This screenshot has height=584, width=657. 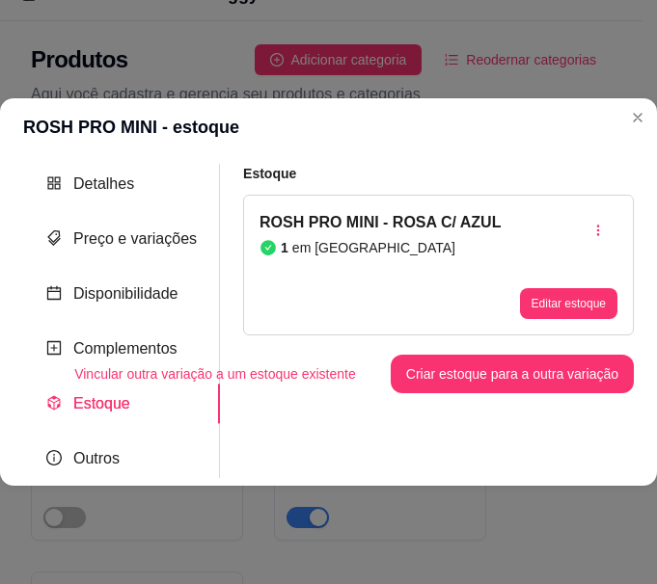 What do you see at coordinates (512, 374) in the screenshot?
I see `button: Criar estoque para a outra variação` at bounding box center [512, 374].